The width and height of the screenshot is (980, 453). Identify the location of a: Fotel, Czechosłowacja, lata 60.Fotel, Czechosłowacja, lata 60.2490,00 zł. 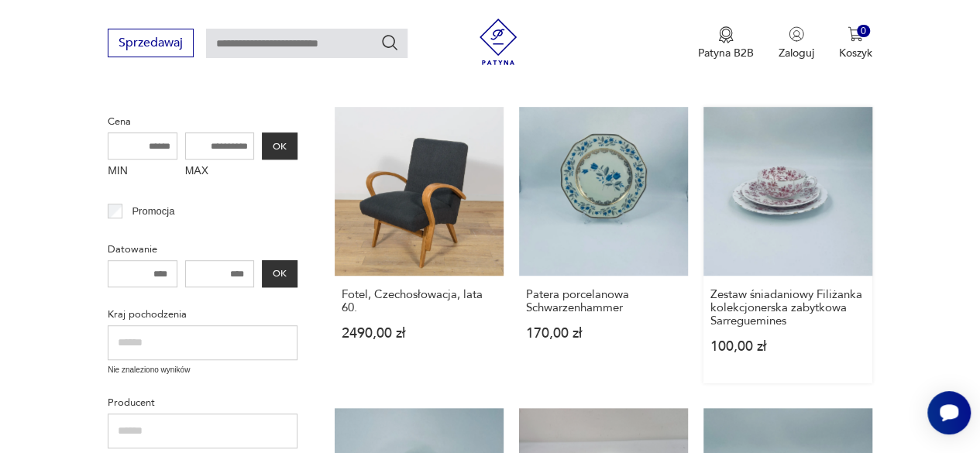
(419, 245).